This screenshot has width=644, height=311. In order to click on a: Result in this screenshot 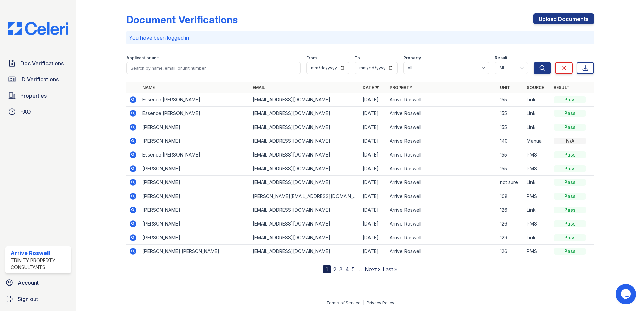, I will do `click(561, 87)`.